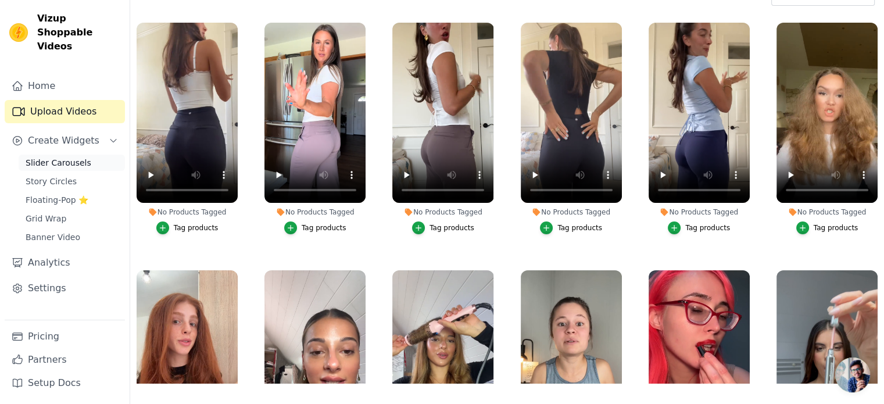  Describe the element at coordinates (71, 181) in the screenshot. I see `a: Story Circles` at that location.